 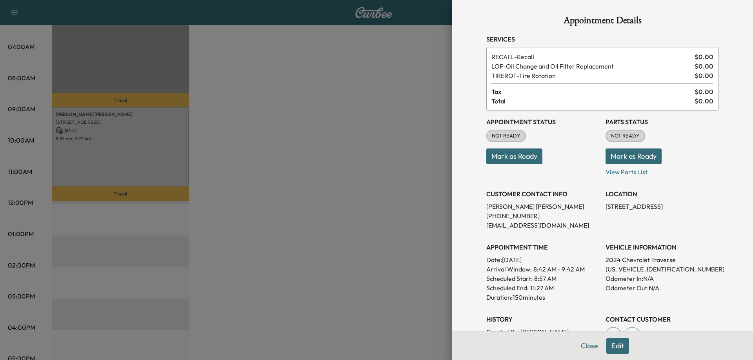 What do you see at coordinates (543, 298) in the screenshot?
I see `p: Duration: 150 minutes` at bounding box center [543, 298].